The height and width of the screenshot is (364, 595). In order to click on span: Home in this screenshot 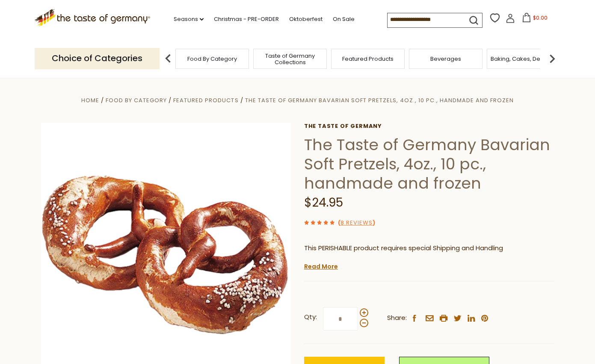, I will do `click(90, 100)`.